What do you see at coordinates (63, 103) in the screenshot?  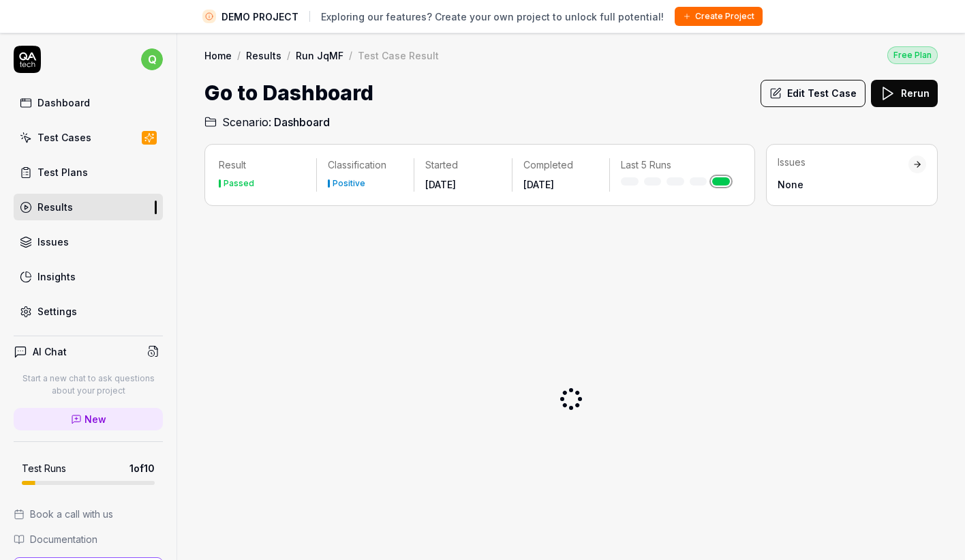 I see `div: Dashboard` at bounding box center [63, 103].